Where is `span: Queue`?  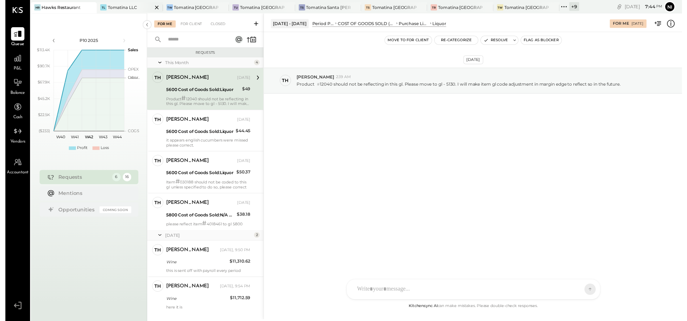 span: Queue is located at coordinates (13, 45).